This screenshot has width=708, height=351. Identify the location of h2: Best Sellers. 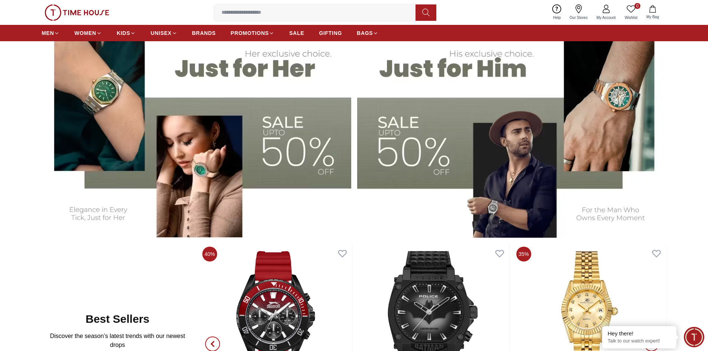
(117, 319).